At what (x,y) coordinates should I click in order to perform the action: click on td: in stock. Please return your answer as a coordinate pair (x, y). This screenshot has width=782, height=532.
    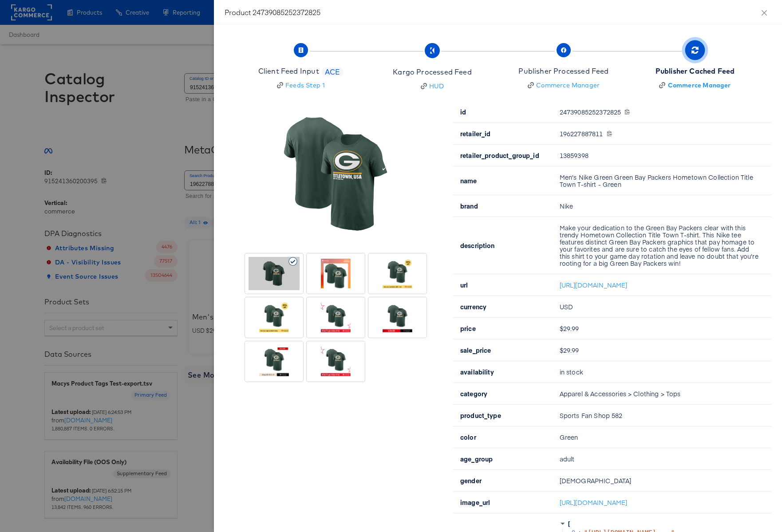
    Looking at the image, I should click on (661, 372).